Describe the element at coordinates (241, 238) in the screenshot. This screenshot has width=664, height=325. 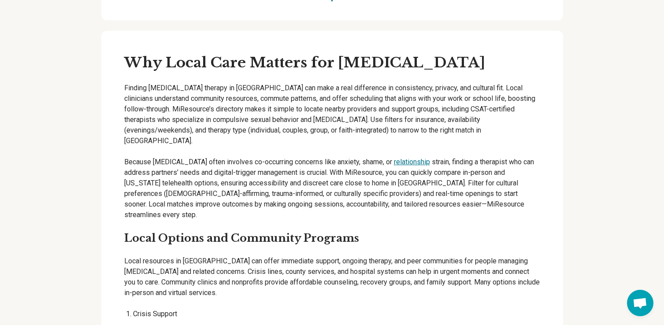
I see `strong: Local Options and Community Programs` at that location.